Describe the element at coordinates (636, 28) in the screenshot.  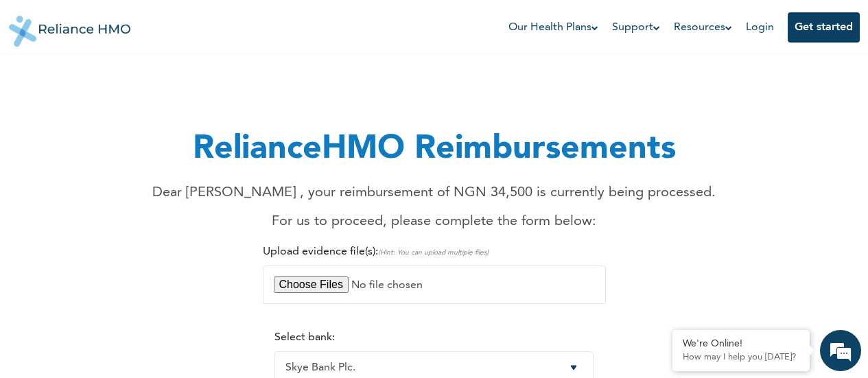
I see `a: Support` at that location.